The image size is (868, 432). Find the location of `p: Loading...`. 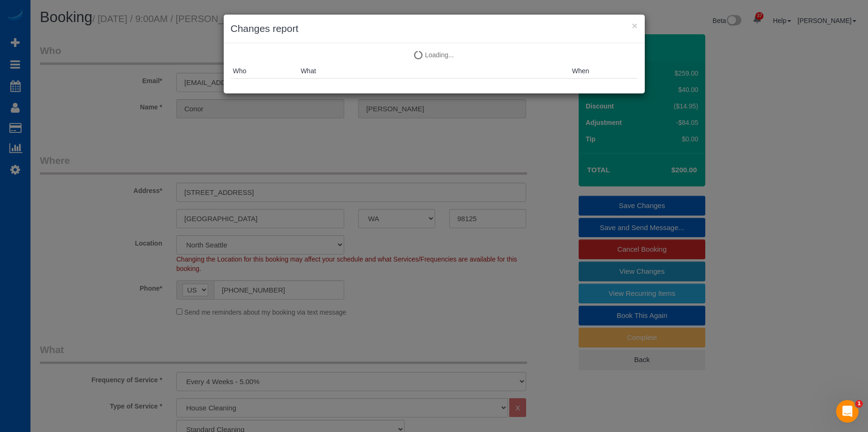

p: Loading... is located at coordinates (434, 55).